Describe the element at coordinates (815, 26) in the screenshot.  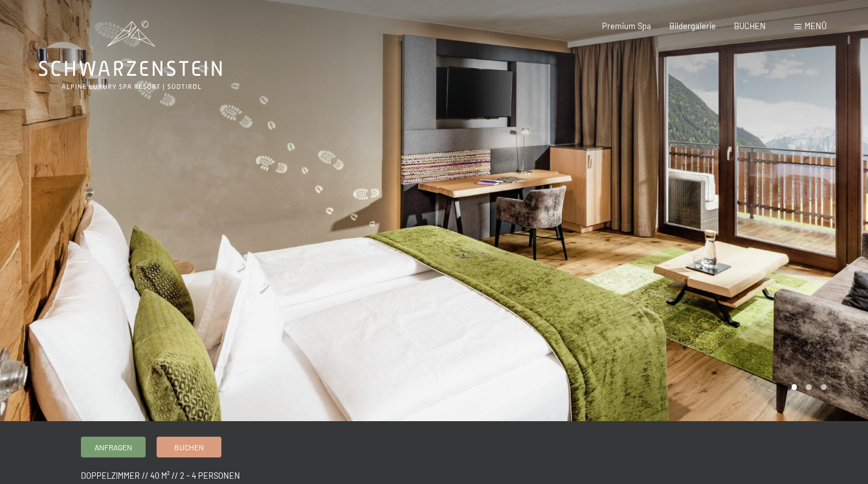
I see `span: Menü` at that location.